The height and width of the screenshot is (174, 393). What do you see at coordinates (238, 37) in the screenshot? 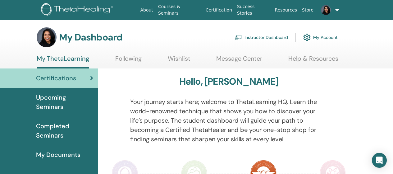
I see `img: chalkboard-teacher.svg` at bounding box center [238, 37].